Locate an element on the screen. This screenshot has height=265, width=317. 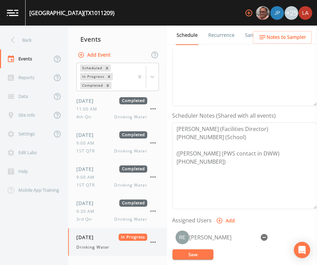
div: Remove In Progress is located at coordinates (109, 76).